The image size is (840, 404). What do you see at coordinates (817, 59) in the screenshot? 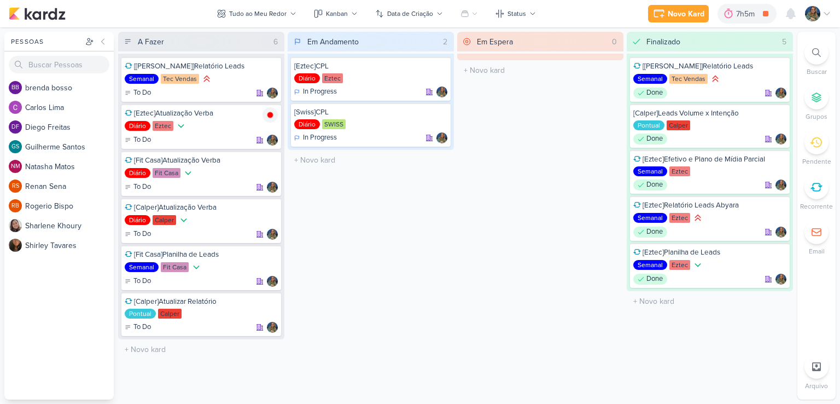
I see `li: Ctrl + F` at bounding box center [817, 59].